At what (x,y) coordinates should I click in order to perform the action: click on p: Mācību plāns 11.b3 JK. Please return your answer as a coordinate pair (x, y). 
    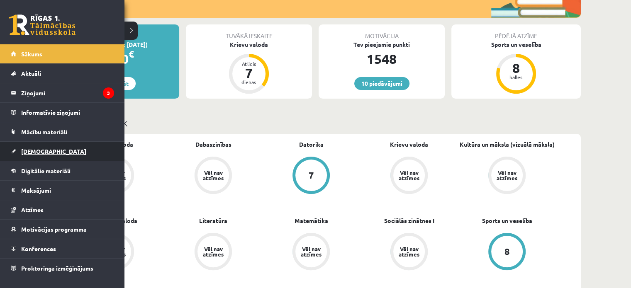
    Looking at the image, I should click on (315, 123).